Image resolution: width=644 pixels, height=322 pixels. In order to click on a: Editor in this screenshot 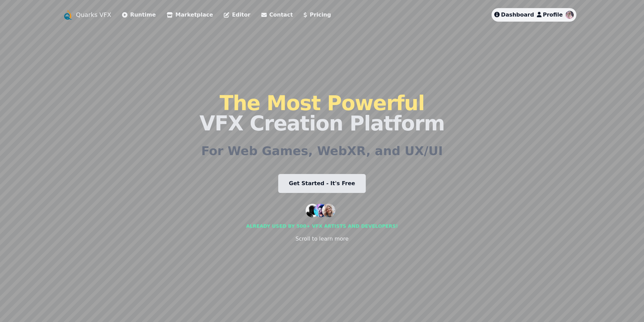, I will do `click(237, 15)`.